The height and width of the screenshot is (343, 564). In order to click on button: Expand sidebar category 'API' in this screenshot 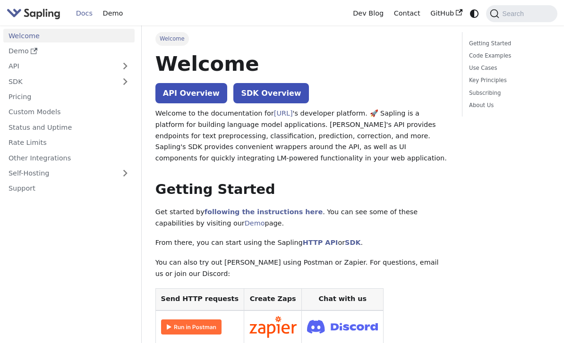, I will do `click(125, 66)`.